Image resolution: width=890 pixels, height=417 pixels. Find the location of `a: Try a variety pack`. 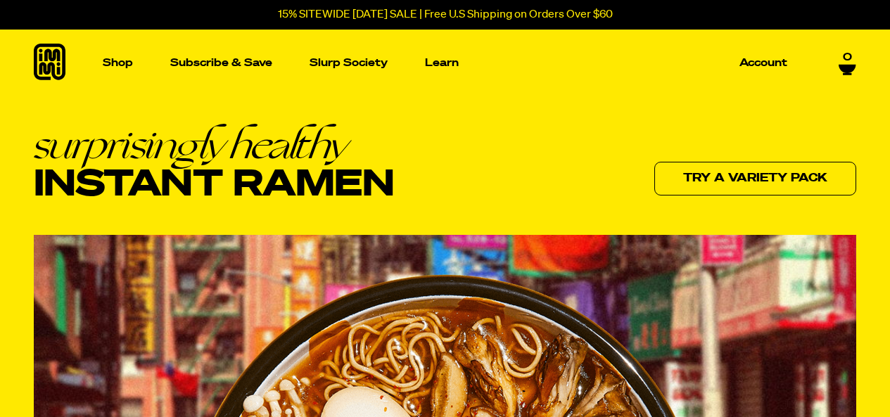

a: Try a variety pack is located at coordinates (755, 179).